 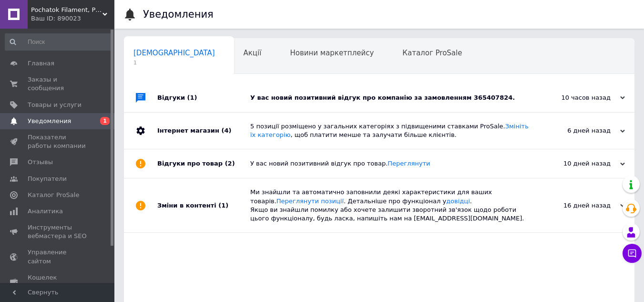 What do you see at coordinates (45, 212) in the screenshot?
I see `span: Аналитика` at bounding box center [45, 212].